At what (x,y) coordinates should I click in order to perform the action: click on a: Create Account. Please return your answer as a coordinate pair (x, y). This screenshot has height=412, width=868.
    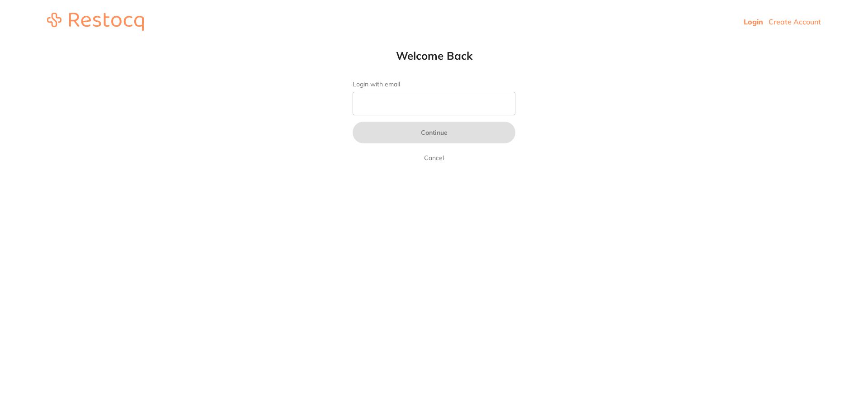
    Looking at the image, I should click on (795, 21).